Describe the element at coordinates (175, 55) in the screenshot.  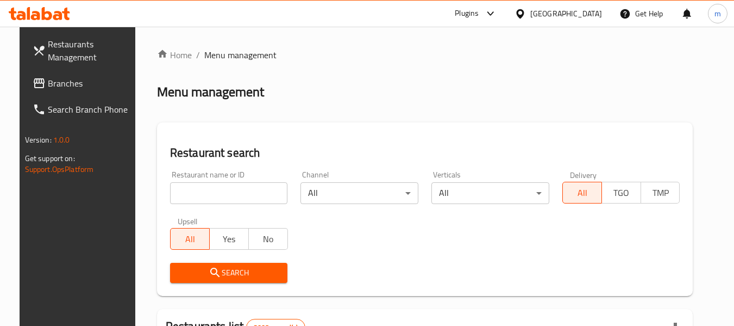
I see `a: Home` at that location.